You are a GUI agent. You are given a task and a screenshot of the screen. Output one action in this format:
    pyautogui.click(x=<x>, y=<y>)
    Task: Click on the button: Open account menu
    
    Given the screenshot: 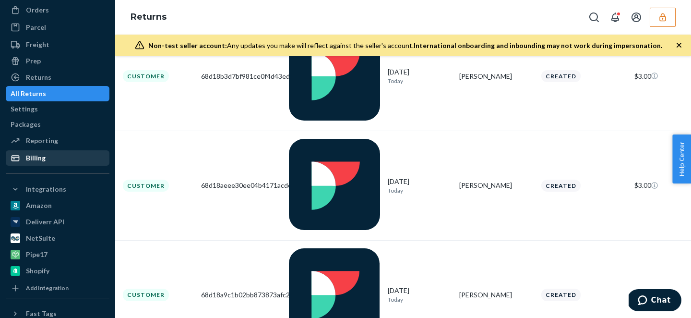 What is the action you would take?
    pyautogui.click(x=636, y=17)
    